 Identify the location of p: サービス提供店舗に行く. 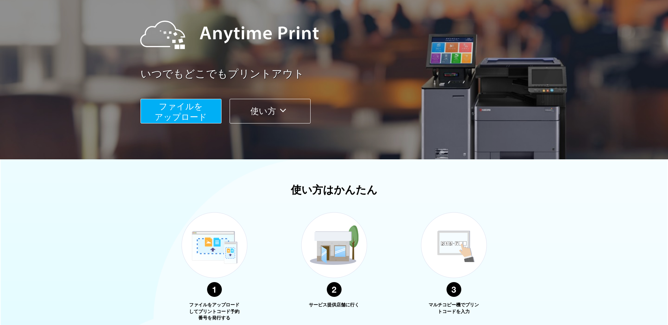
(334, 305).